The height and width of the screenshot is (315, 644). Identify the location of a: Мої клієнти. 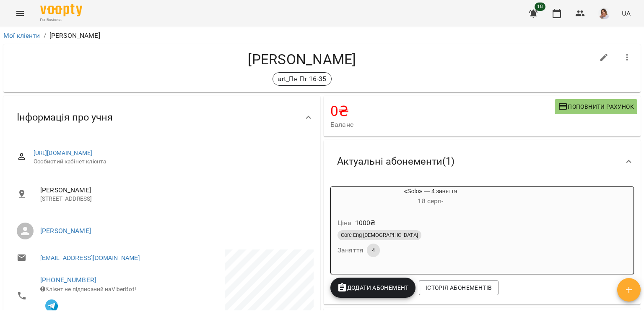
(22, 35).